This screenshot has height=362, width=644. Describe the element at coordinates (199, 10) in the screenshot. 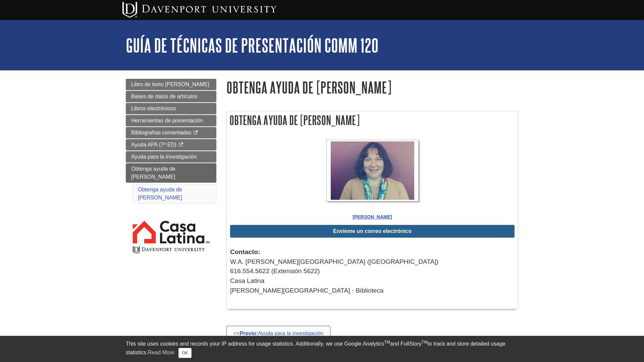

I see `img: Davenport University` at that location.